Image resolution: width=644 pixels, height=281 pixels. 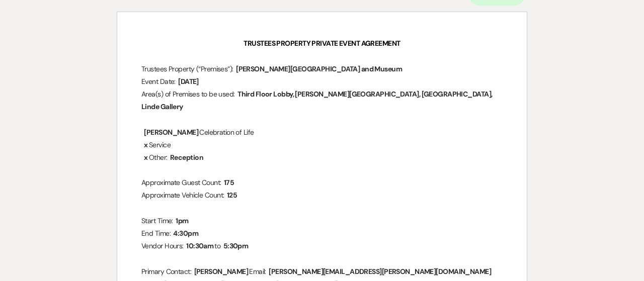 What do you see at coordinates (322, 145) in the screenshot?
I see `p: Service` at bounding box center [322, 145].